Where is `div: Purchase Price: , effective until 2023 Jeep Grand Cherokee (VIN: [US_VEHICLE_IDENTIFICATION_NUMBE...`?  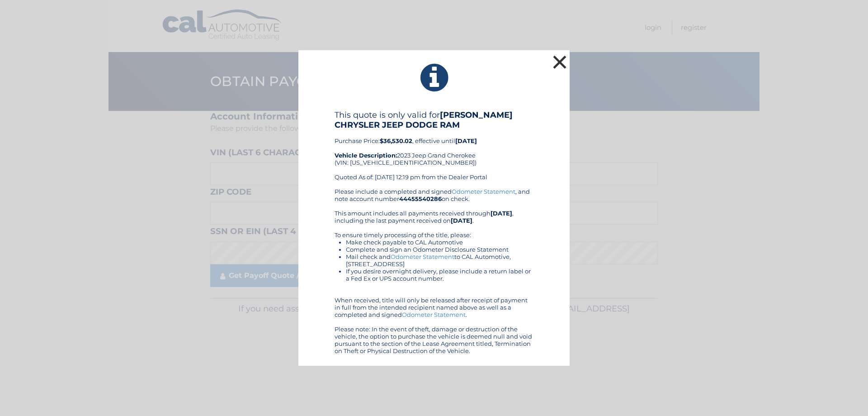 div: Purchase Price: , effective until 2023 Jeep Grand Cherokee (VIN: [US_VEHICLE_IDENTIFICATION_NUMBE... is located at coordinates (434, 149).